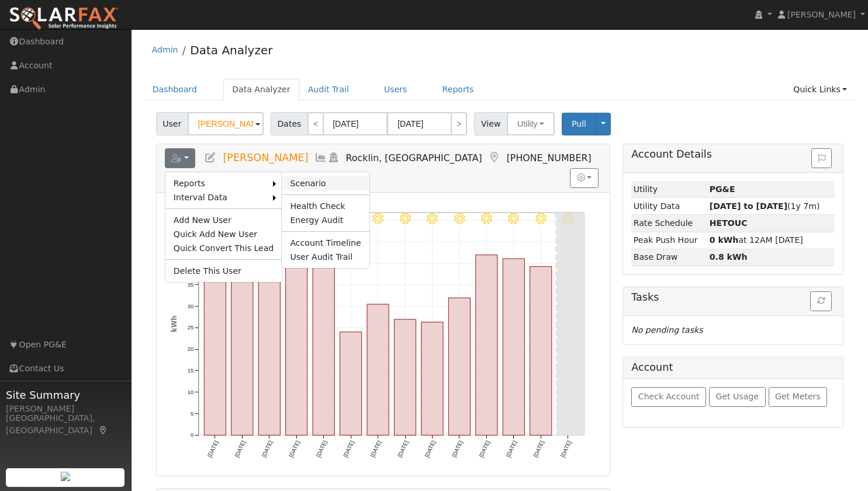 This screenshot has width=868, height=491. Describe the element at coordinates (321, 158) in the screenshot. I see `a: Multi-Series Graph` at that location.